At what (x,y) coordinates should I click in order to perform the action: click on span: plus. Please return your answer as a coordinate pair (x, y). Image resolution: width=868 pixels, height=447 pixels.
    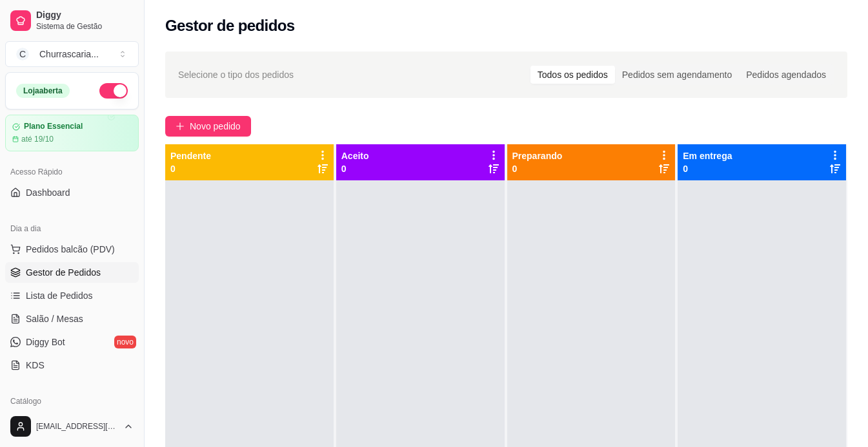
    Looking at the image, I should click on (180, 127).